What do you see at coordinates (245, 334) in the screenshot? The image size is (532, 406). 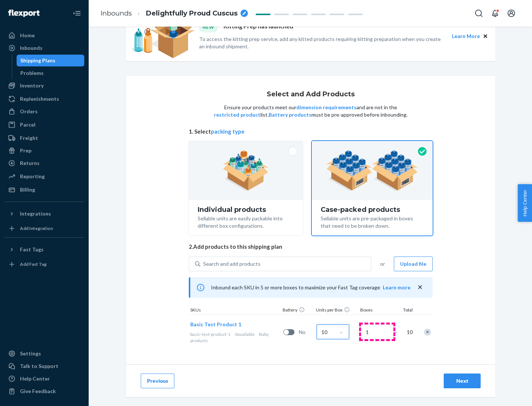 I see `span: 0 available` at bounding box center [245, 334].